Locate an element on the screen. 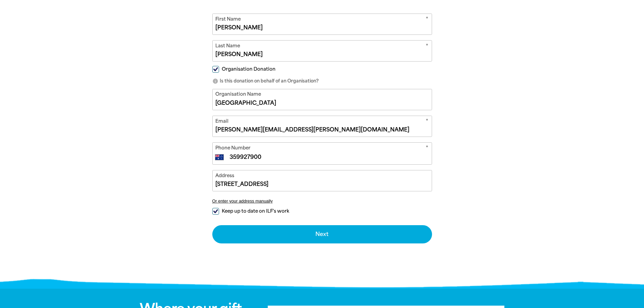  span: Organisation Donation is located at coordinates (248, 69).